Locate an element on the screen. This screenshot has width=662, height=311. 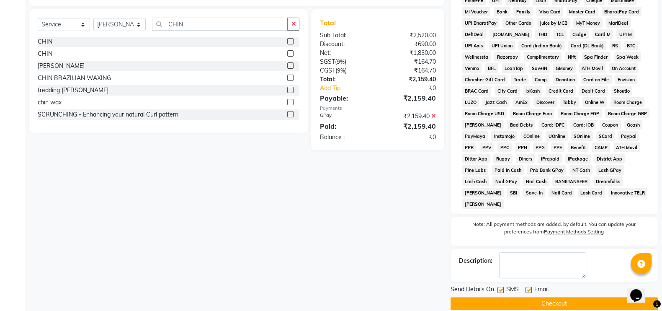
span: iPrepaid is located at coordinates (550, 158).